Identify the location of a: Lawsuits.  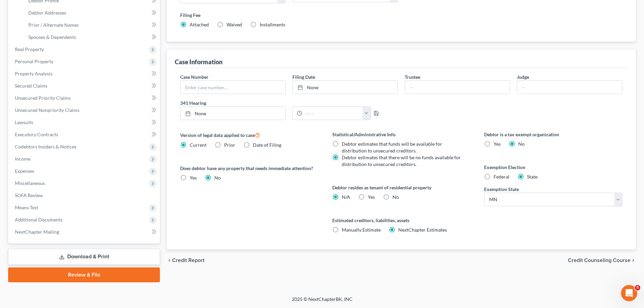
(84, 123).